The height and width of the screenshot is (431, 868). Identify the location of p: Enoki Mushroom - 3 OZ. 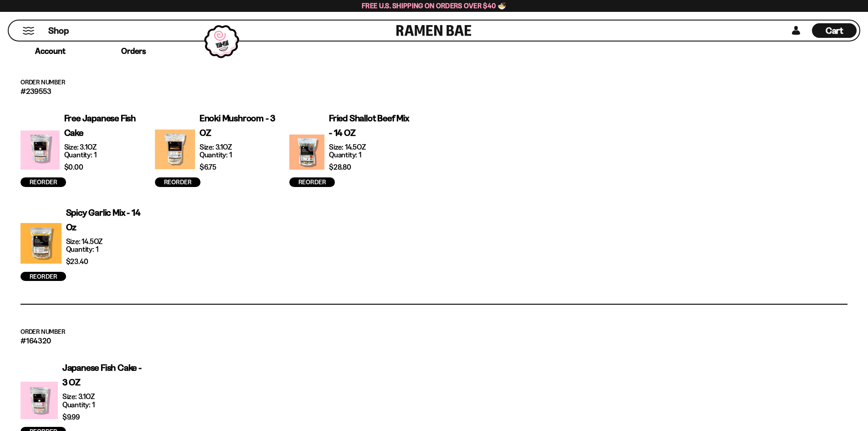
(239, 125).